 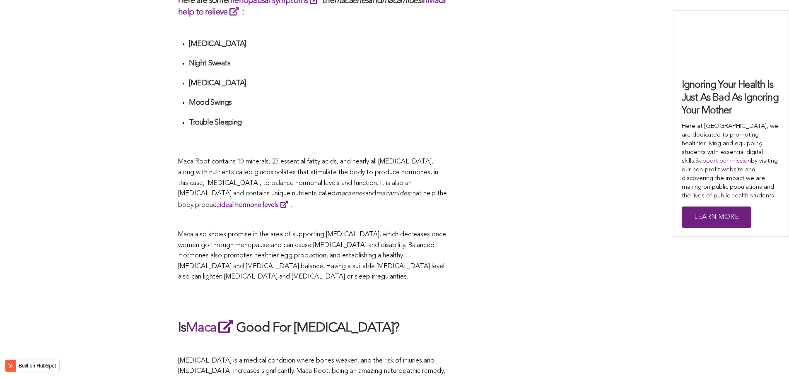 I want to click on button: Built on HubSpot, so click(x=32, y=366).